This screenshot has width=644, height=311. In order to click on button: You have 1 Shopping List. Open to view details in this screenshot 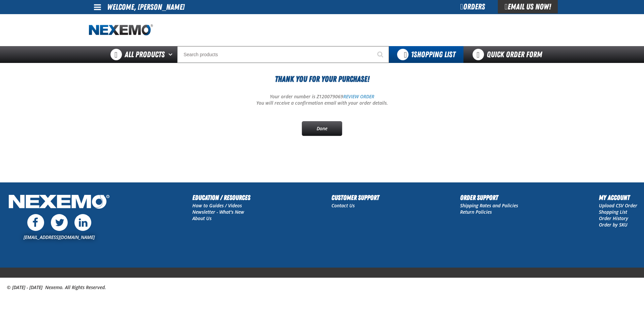, I will do `click(426, 54)`.